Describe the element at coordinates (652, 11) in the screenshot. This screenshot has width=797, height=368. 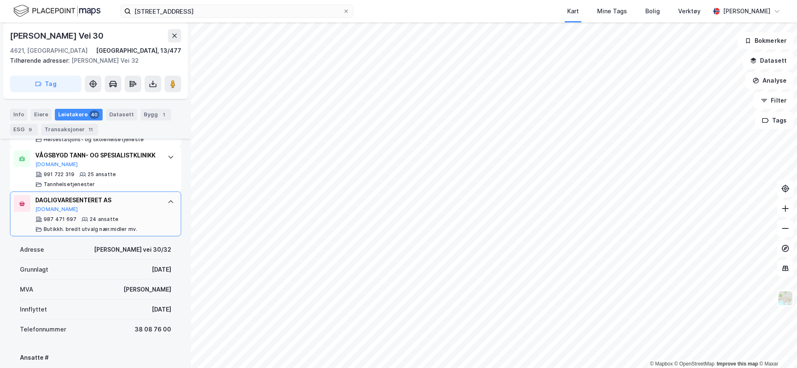
I see `div: Bolig` at that location.